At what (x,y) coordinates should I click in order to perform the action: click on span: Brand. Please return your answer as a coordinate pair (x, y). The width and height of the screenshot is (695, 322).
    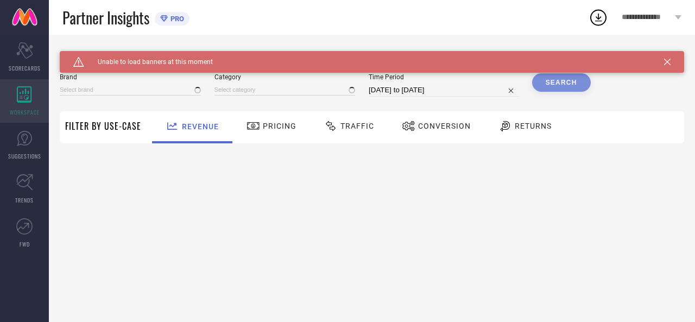
    Looking at the image, I should click on (130, 77).